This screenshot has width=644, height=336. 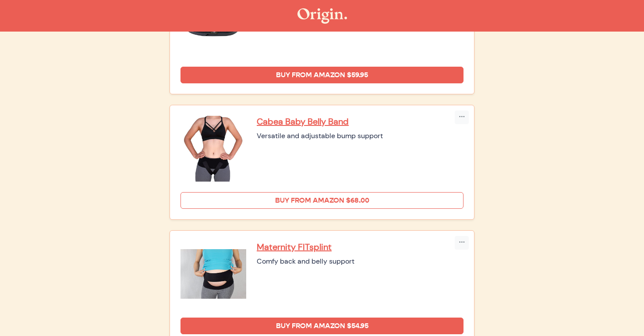 I want to click on p: Cabea Baby Belly Band, so click(x=360, y=121).